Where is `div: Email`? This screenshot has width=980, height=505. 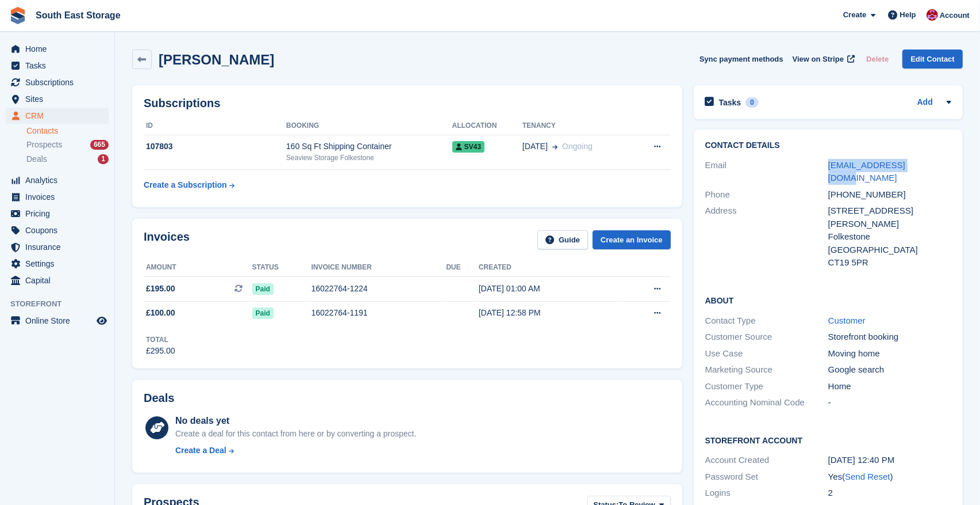
div: Email is located at coordinates (767, 172).